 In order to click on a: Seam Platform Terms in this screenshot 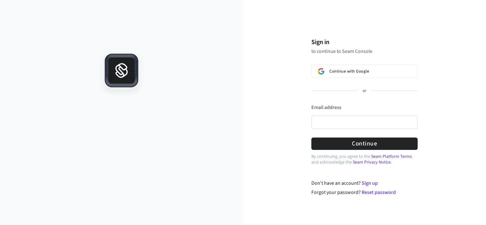, I will do `click(391, 156)`.